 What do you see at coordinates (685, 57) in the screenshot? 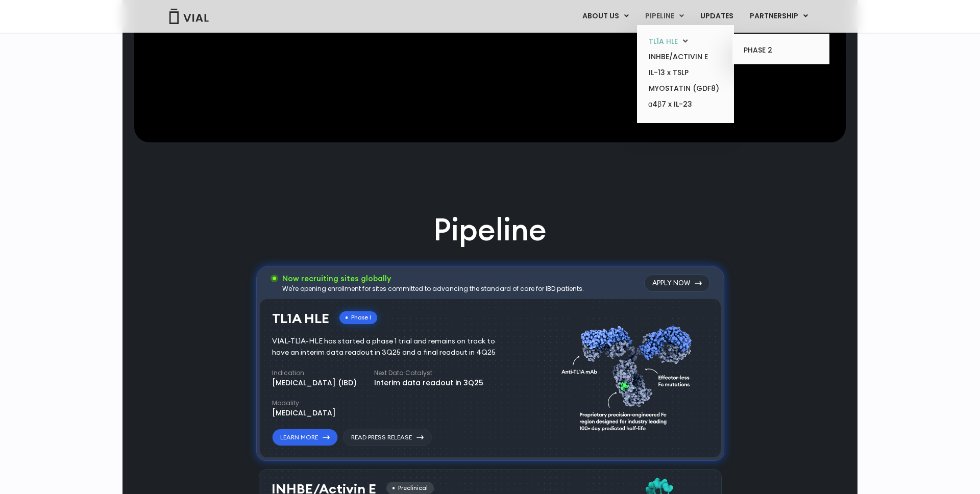
I see `a: INHBE/ACTIVIN E` at bounding box center [685, 57].